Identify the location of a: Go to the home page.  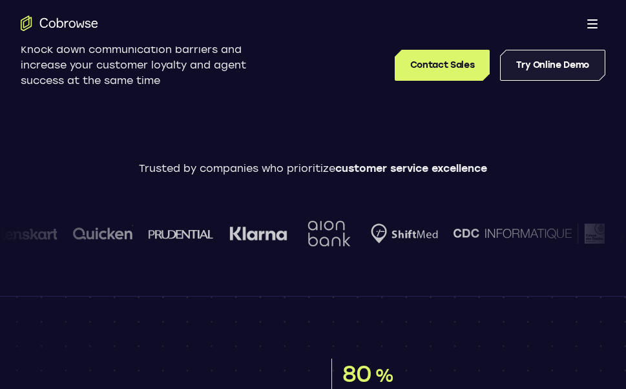
(59, 23).